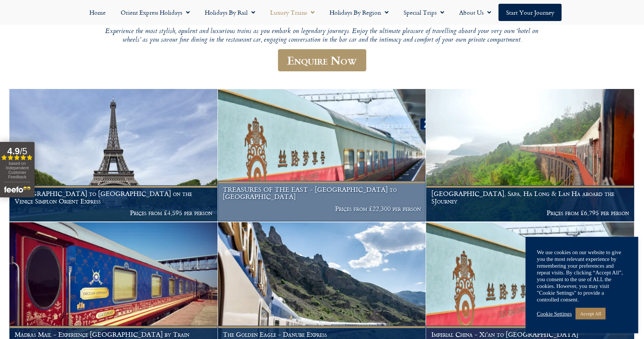 This screenshot has width=644, height=339. Describe the element at coordinates (530, 12) in the screenshot. I see `a: Start your Journey` at that location.